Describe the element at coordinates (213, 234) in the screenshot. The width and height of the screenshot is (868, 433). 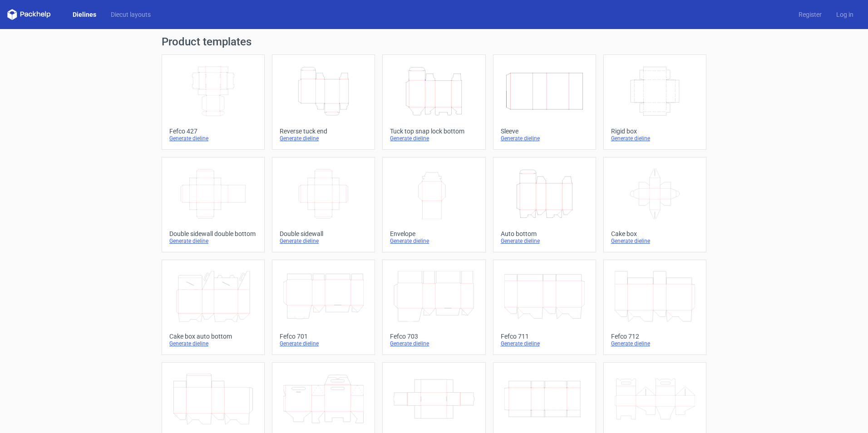
I see `div: Double sidewall double bottom` at that location.